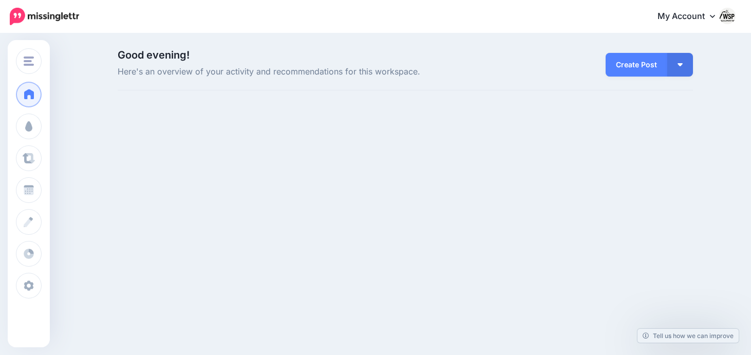 Image resolution: width=751 pixels, height=355 pixels. What do you see at coordinates (154, 55) in the screenshot?
I see `span: Good evening!` at bounding box center [154, 55].